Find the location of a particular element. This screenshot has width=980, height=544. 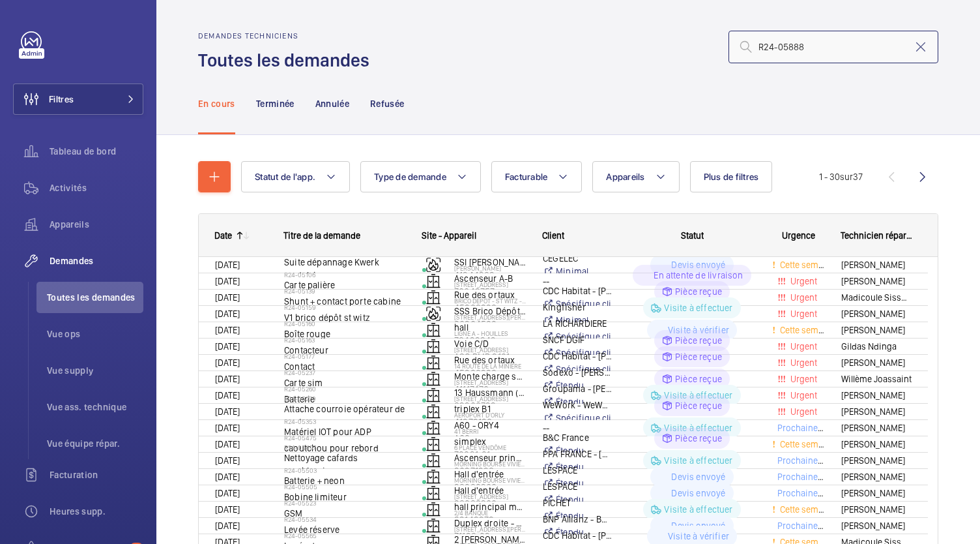

p: Visite à vérifier is located at coordinates (699, 536).